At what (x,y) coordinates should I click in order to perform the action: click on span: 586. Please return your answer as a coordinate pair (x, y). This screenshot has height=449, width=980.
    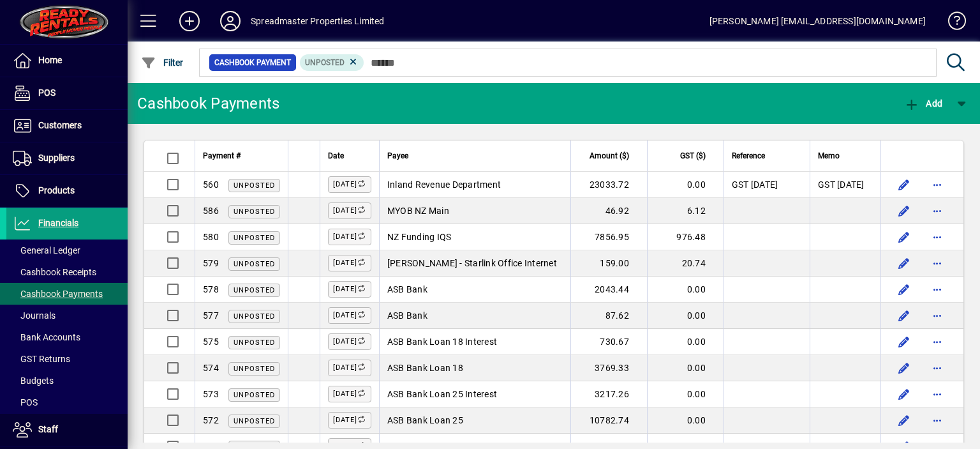
    Looking at the image, I should click on (210, 210).